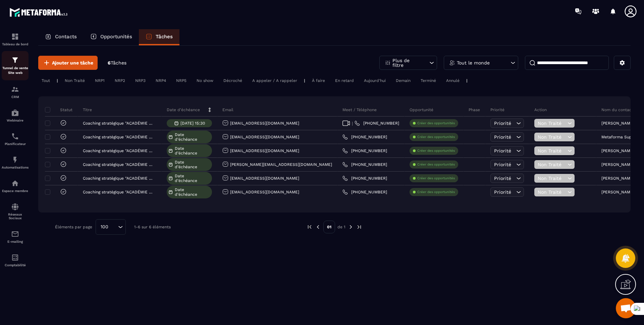 The height and width of the screenshot is (325, 644). I want to click on button: Ajouter une tâche, so click(68, 63).